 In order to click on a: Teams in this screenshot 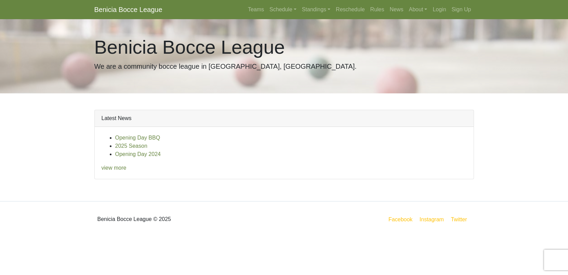, I will do `click(256, 10)`.